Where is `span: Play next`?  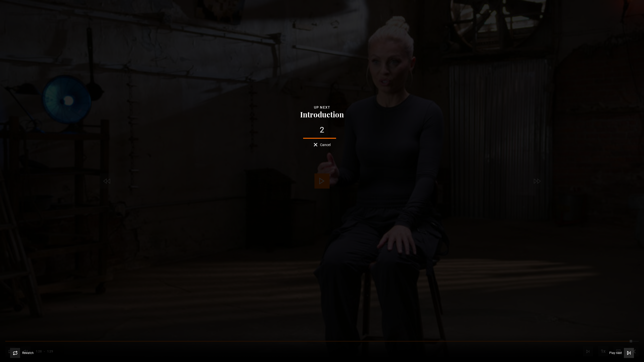
span: Play next is located at coordinates (616, 353).